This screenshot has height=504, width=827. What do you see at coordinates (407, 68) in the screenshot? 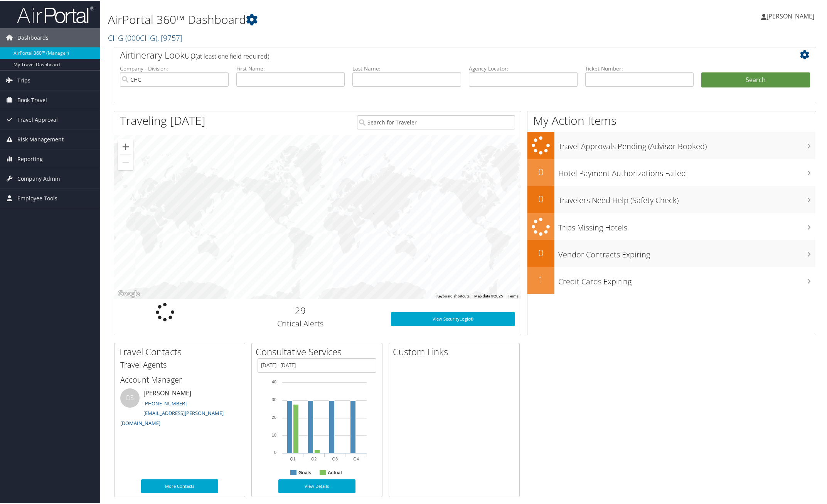
I see `label: Last Name:` at bounding box center [407, 68].